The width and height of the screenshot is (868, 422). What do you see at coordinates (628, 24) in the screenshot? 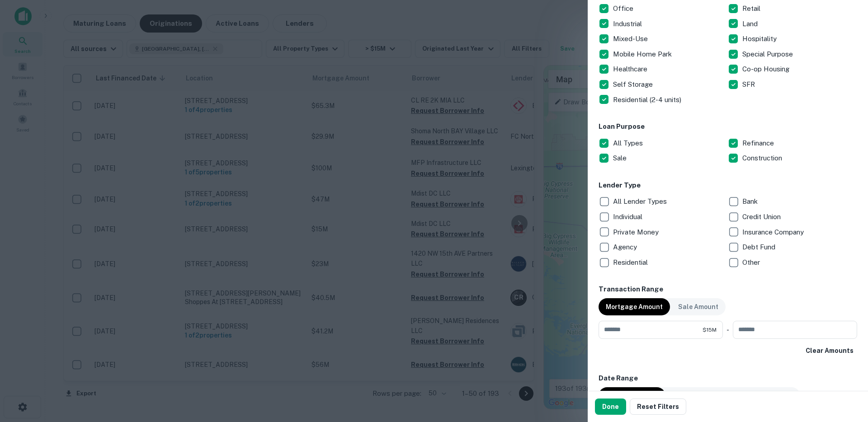
I see `p: Industrial` at bounding box center [628, 24].